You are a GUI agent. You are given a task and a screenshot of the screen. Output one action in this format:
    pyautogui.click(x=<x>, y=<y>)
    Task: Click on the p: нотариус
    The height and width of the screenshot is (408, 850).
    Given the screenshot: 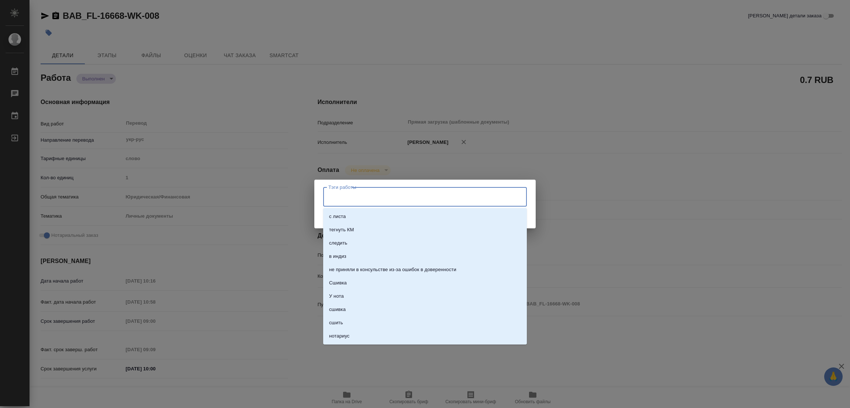 What is the action you would take?
    pyautogui.click(x=339, y=336)
    